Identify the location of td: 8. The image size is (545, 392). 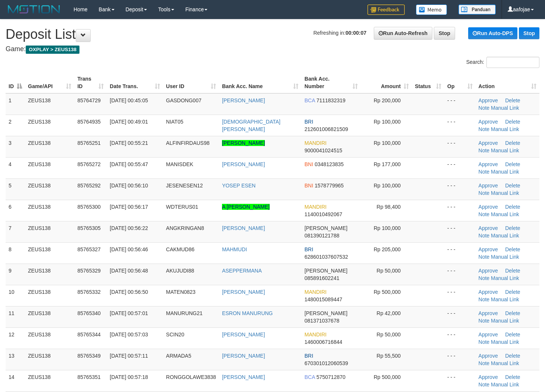
(15, 253).